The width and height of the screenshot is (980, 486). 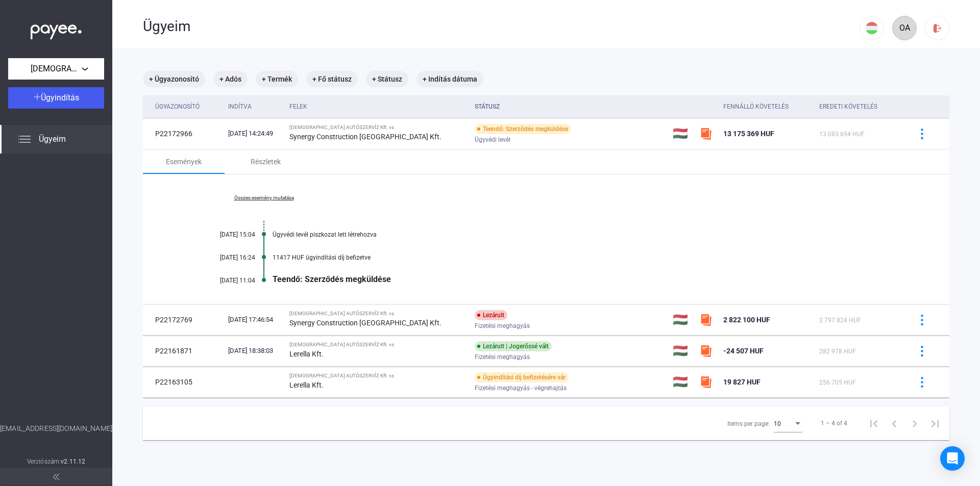 I want to click on div: 1 – 4 of 4, so click(x=834, y=424).